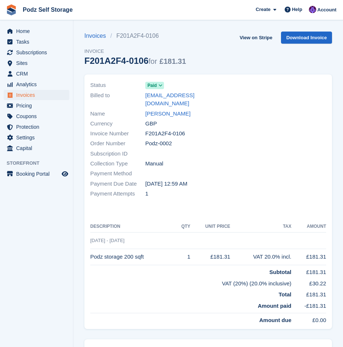 This screenshot has width=343, height=347. I want to click on span: Protection, so click(38, 127).